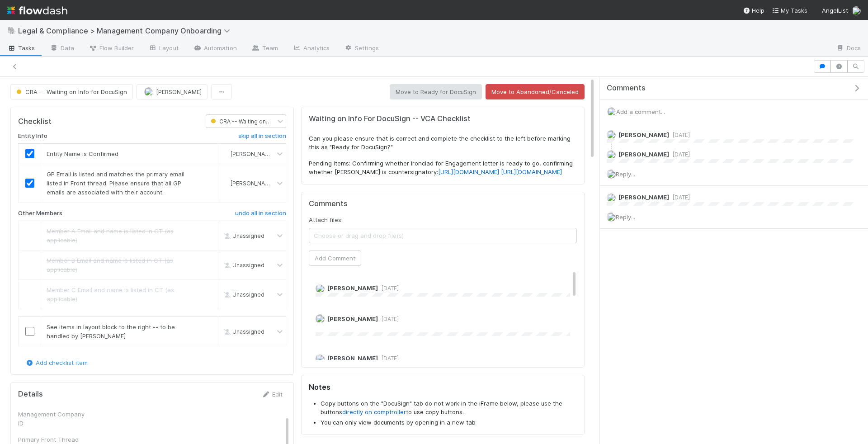  What do you see at coordinates (110, 236) in the screenshot?
I see `span: Member A Email and name is listed in CT (as applicable)` at bounding box center [110, 236].